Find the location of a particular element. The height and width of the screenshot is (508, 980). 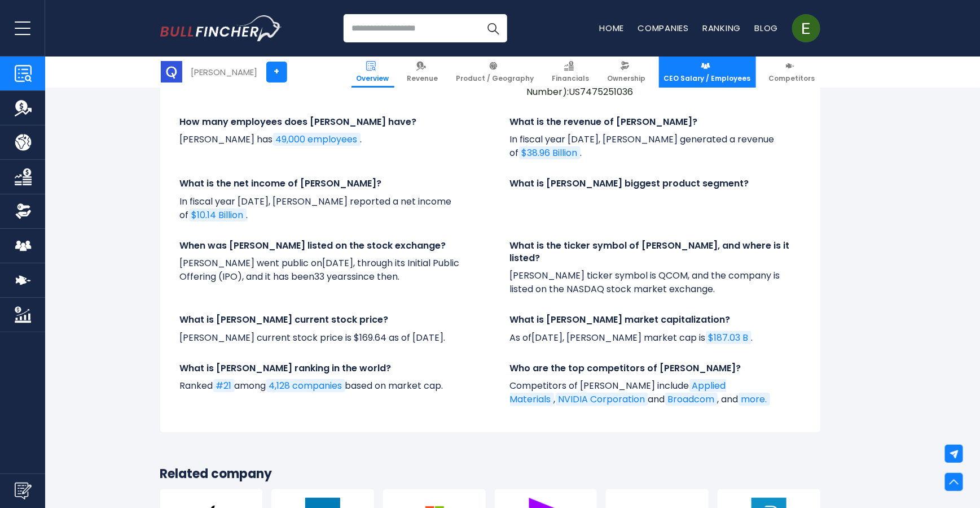

a: CEO Salary / Employees is located at coordinates (707, 72).